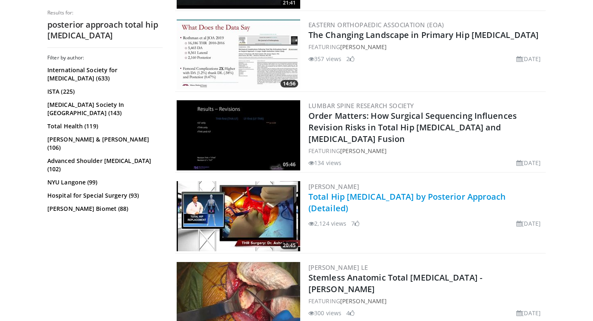  What do you see at coordinates (377, 25) in the screenshot?
I see `a: Eastern Orthopaedic Association (EOA)` at bounding box center [377, 25].